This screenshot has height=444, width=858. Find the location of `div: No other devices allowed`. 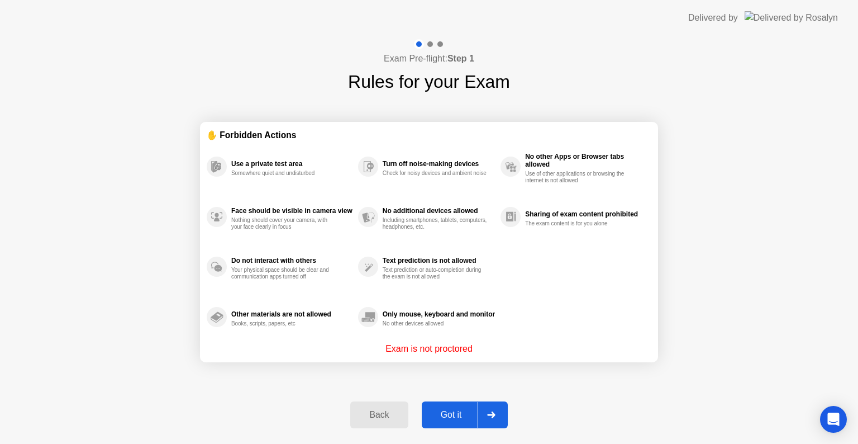

div: No other devices allowed is located at coordinates (435, 324).